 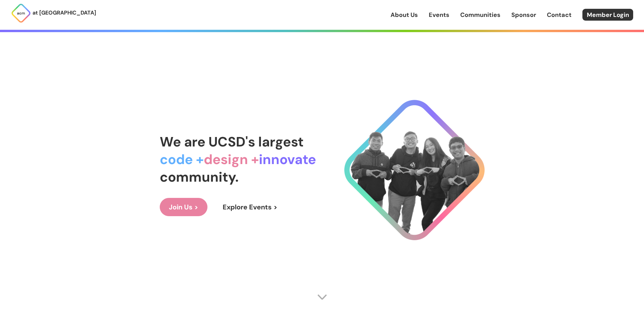 I want to click on img: Scroll Arrow, so click(x=322, y=297).